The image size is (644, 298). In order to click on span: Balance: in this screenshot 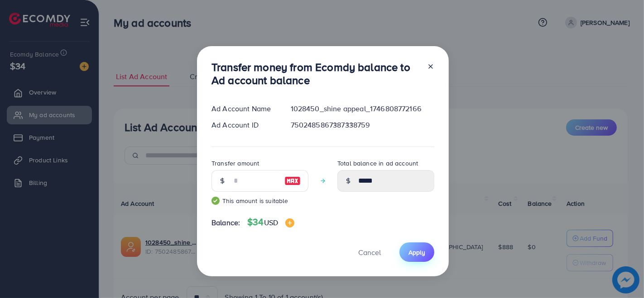, I will do `click(225, 223)`.